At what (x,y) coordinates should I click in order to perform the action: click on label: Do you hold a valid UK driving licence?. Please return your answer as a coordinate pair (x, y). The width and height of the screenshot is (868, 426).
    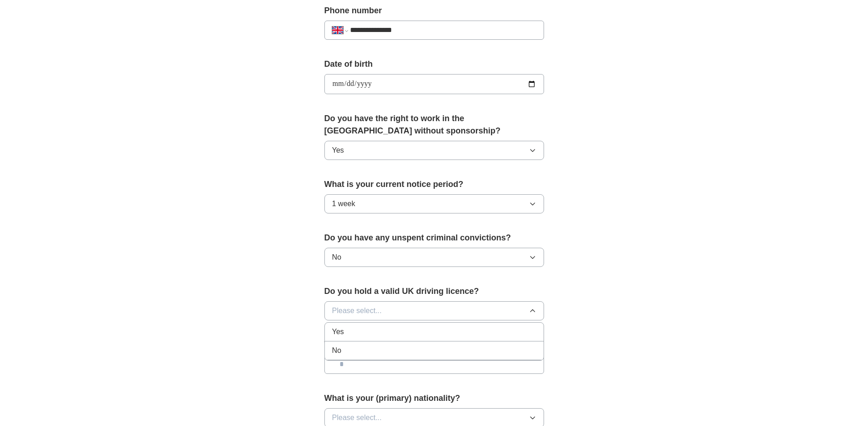
    Looking at the image, I should click on (434, 291).